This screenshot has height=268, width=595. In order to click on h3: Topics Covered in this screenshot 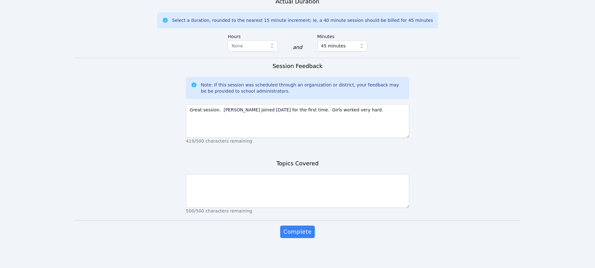, I will do `click(297, 164)`.